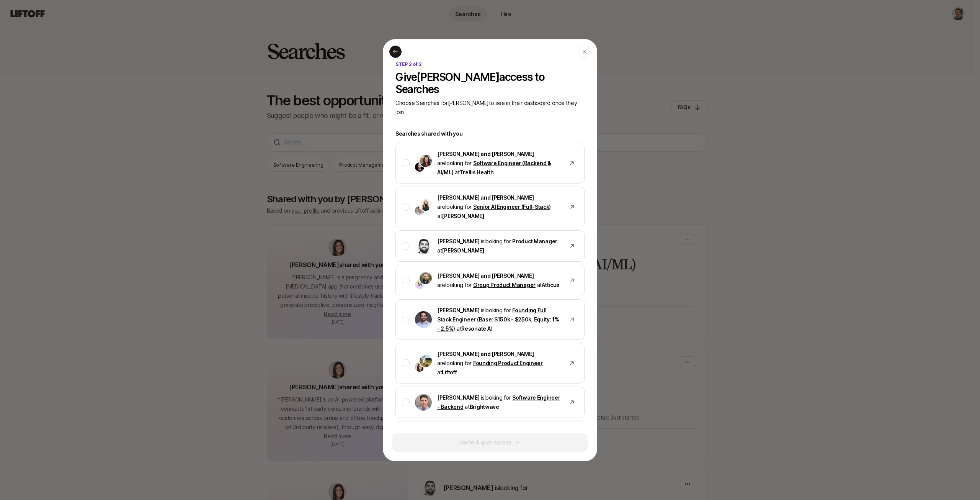  I want to click on a: Founding Product Engineer, so click(508, 363).